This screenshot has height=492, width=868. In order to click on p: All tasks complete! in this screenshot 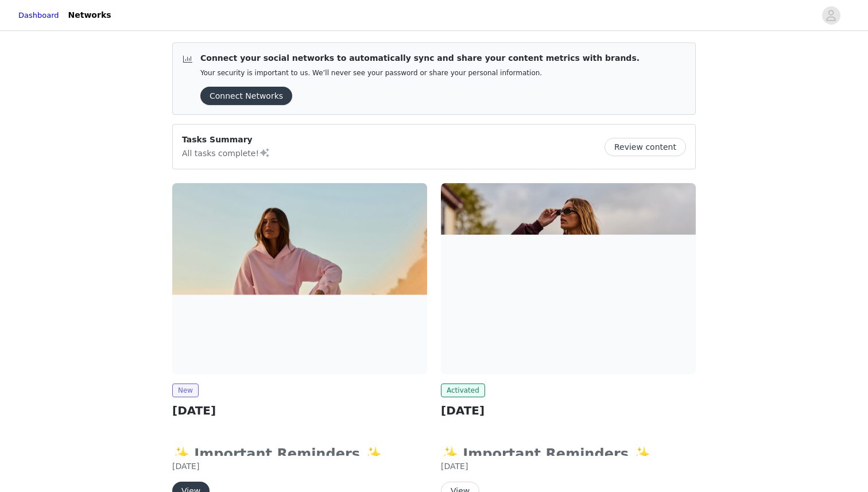, I will do `click(226, 152)`.